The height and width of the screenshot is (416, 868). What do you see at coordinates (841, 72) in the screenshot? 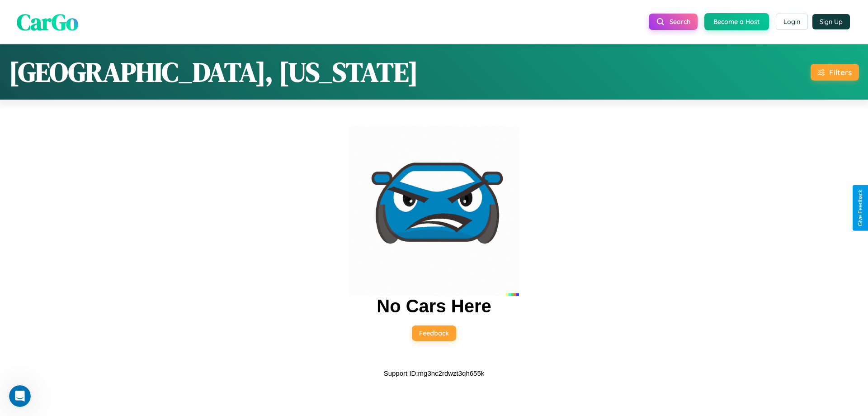
I see `div: Filters` at bounding box center [841, 72].